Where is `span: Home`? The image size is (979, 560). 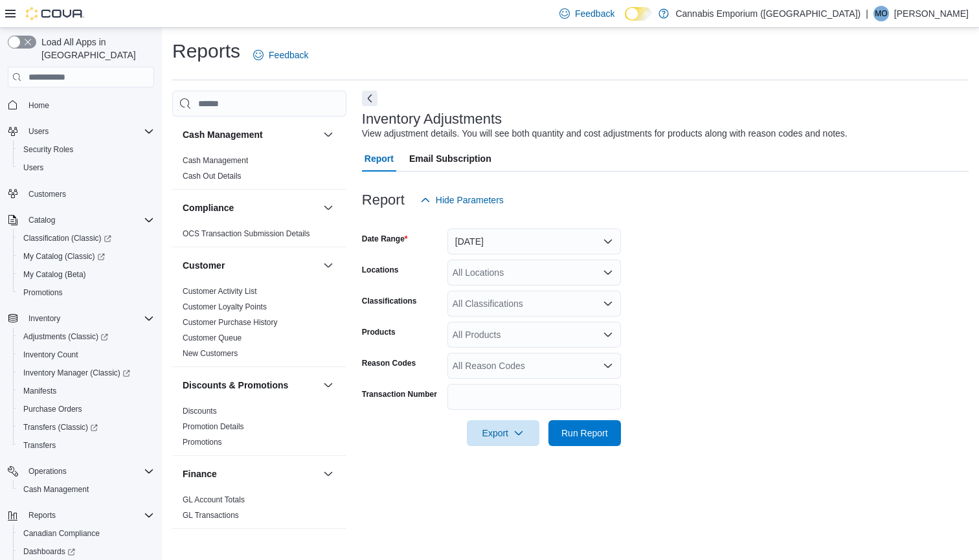 span: Home is located at coordinates (39, 105).